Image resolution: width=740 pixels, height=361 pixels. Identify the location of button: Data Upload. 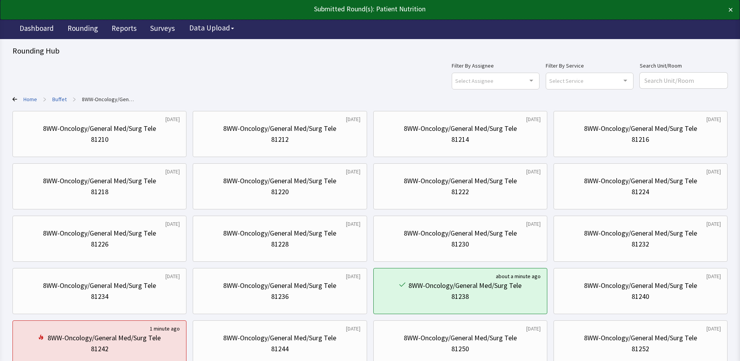
(211, 28).